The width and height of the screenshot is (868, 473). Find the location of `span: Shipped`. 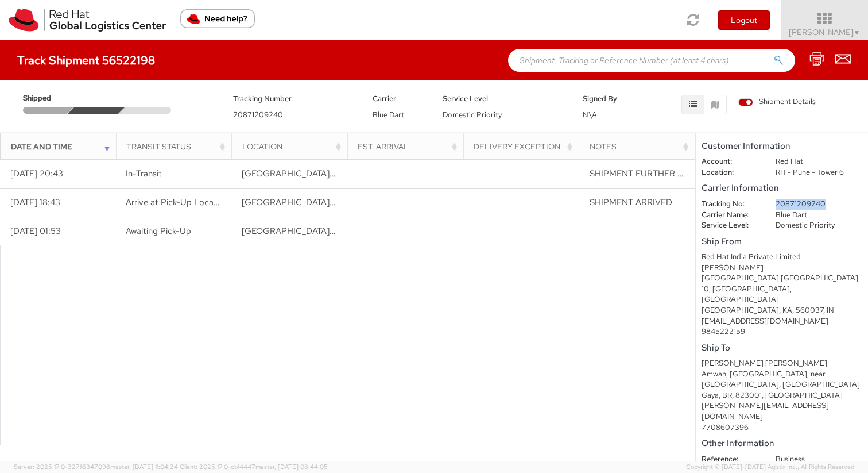

span: Shipped is located at coordinates (48, 99).